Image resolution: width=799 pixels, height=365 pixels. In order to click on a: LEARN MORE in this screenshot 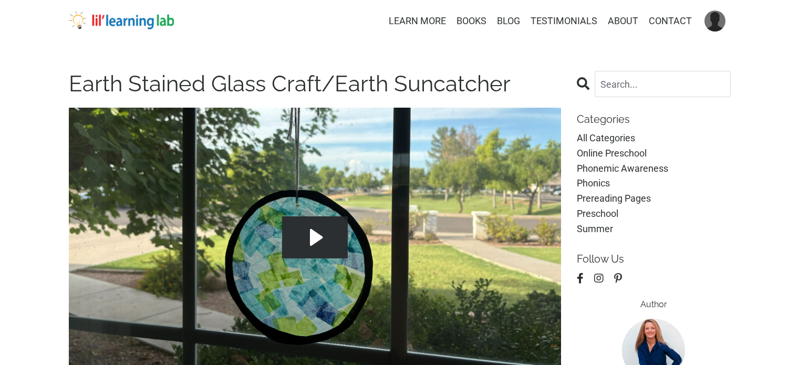, I will do `click(417, 21)`.